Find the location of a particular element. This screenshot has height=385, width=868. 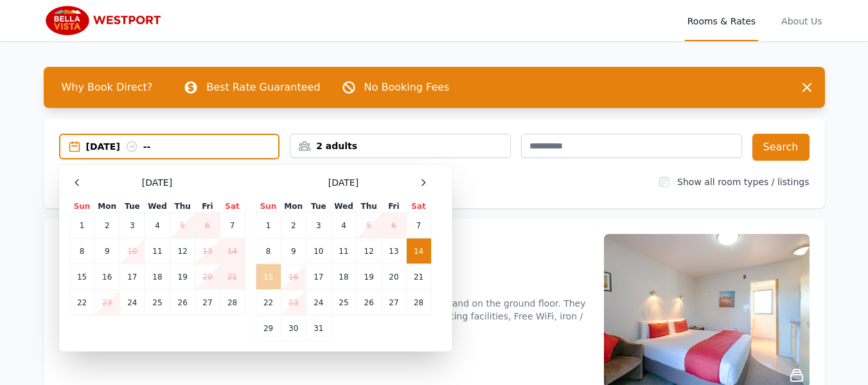

div: 2 adults is located at coordinates (400, 146).